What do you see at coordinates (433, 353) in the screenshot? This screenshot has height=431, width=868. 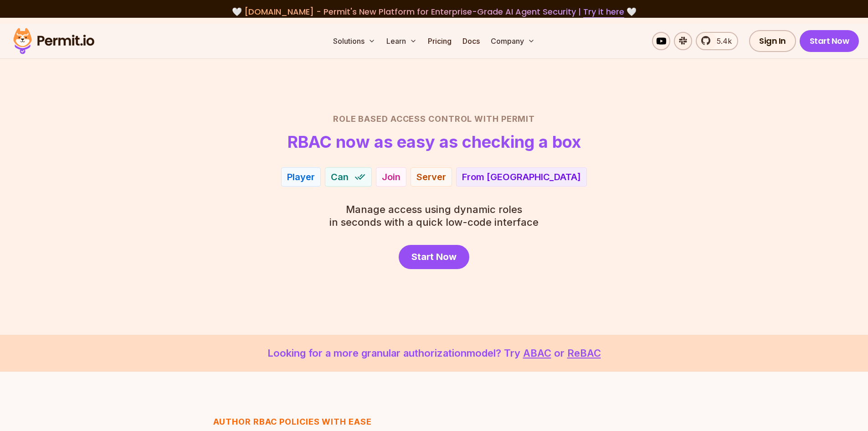 I see `p: Looking for a more granular authorization model? Try or` at bounding box center [433, 353].